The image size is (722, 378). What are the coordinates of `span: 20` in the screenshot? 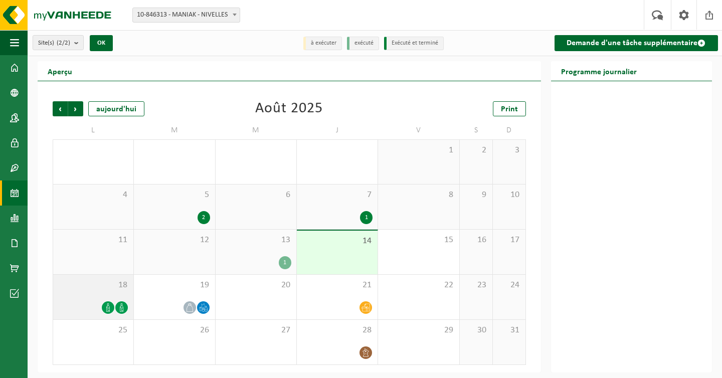 It's located at (256, 285).